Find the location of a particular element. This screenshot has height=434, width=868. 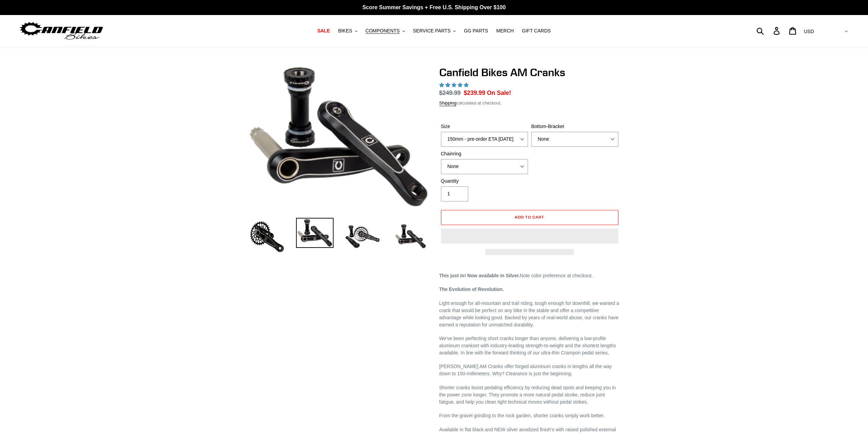

button: COMPONENTS is located at coordinates (385, 31).